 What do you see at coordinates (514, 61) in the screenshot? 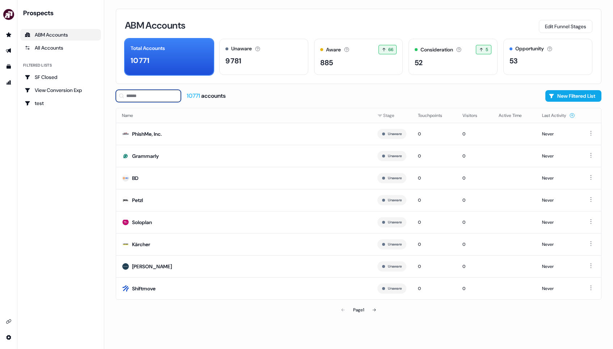
I see `div: 53` at bounding box center [514, 61].